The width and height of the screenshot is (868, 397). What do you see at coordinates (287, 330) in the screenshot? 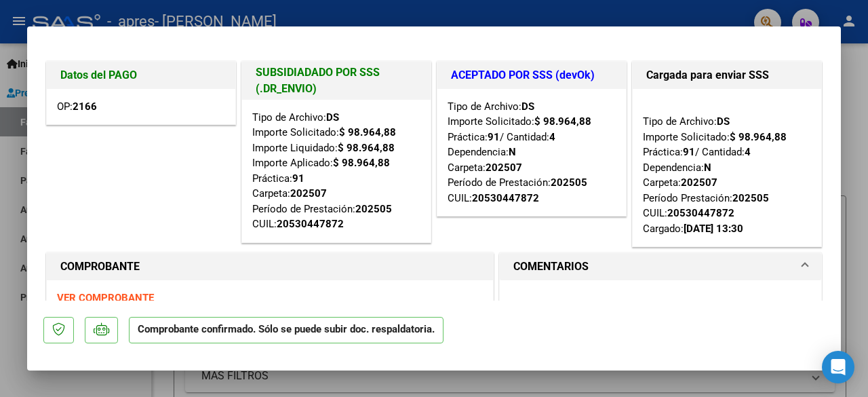
I see `p: Comprobante confirmado. Sólo se puede subir doc. respaldatoria.` at bounding box center [287, 330].